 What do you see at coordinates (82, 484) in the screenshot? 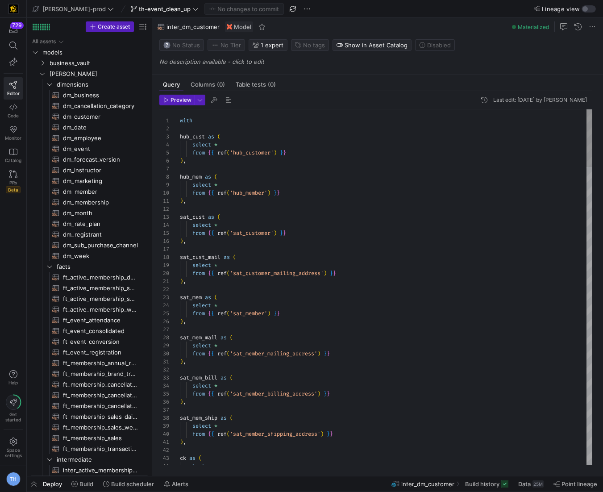
I see `button: Build` at bounding box center [82, 484].